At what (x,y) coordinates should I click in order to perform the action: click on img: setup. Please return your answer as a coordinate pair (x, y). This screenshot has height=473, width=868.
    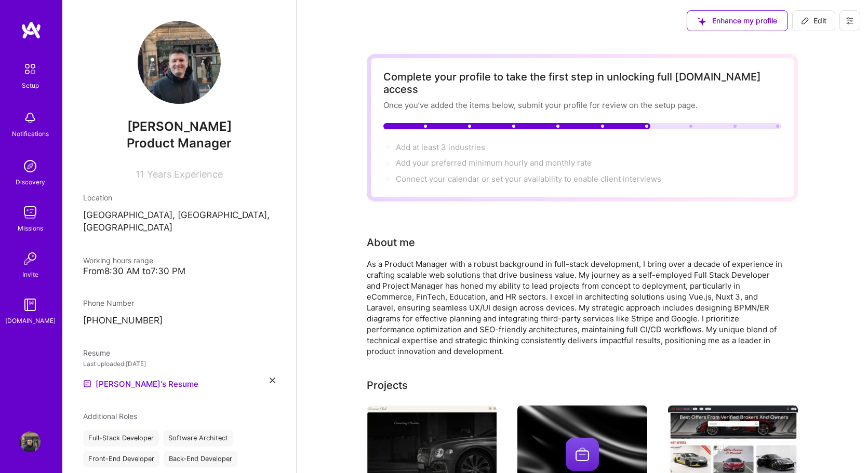
    Looking at the image, I should click on (30, 69).